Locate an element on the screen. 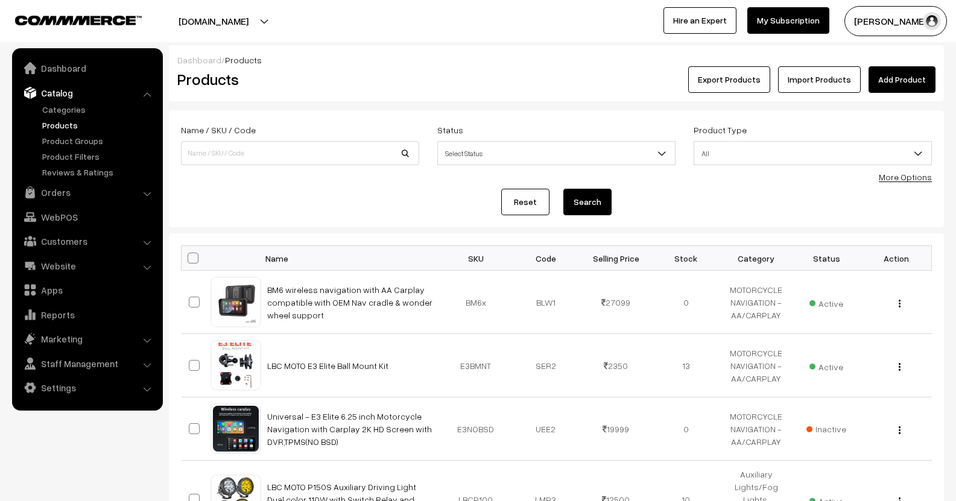 The width and height of the screenshot is (956, 501). a: Reports is located at coordinates (87, 315).